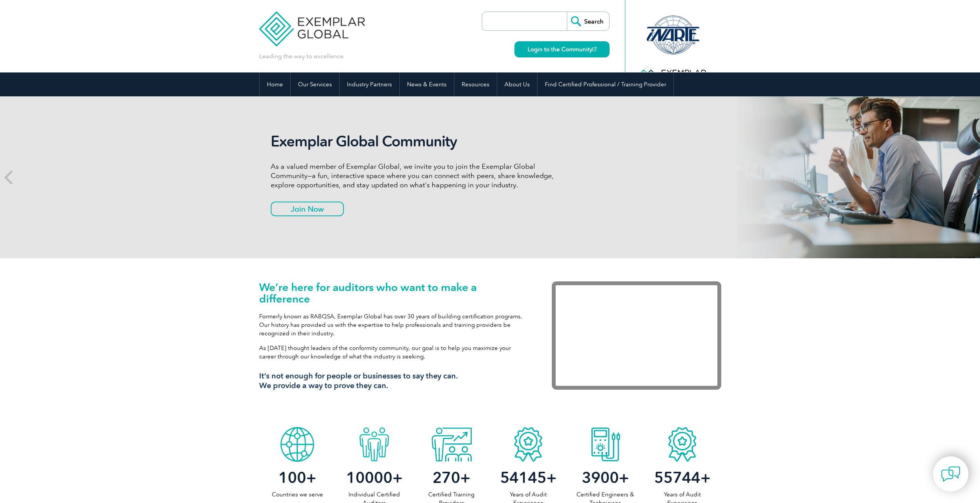  What do you see at coordinates (588, 21) in the screenshot?
I see `input: Search` at bounding box center [588, 21].